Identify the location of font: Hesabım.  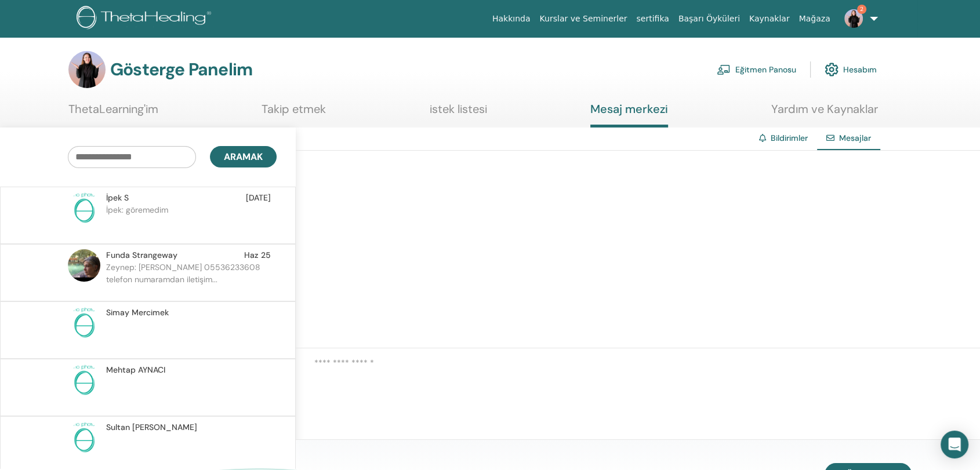
(860, 70).